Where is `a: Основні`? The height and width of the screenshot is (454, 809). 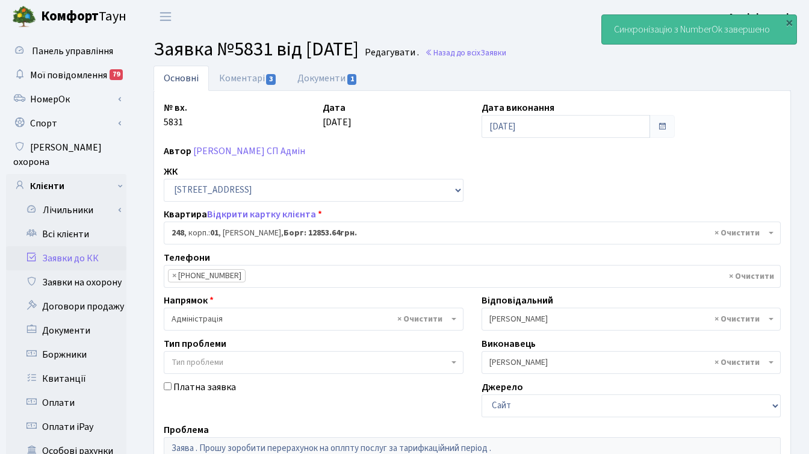 a: Основні is located at coordinates (181, 78).